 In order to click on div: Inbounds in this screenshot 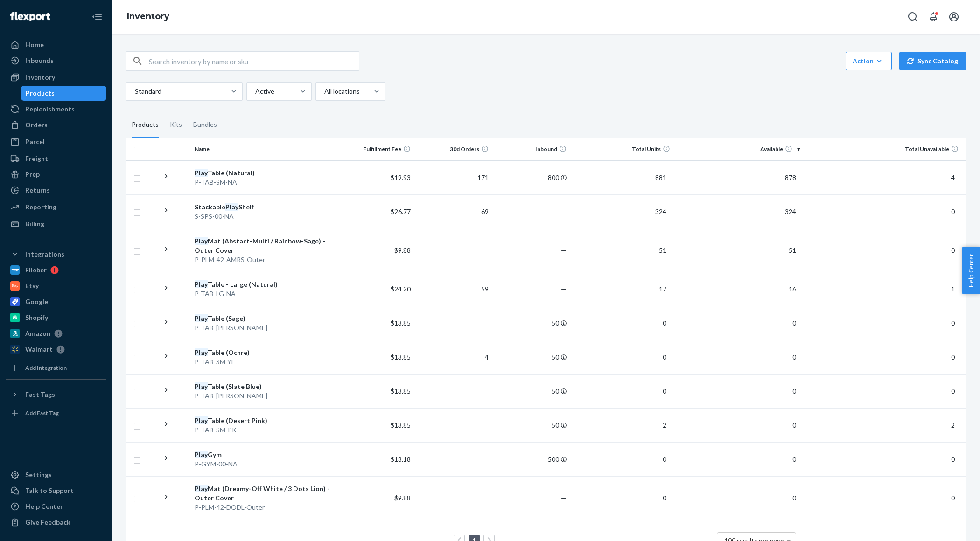, I will do `click(39, 61)`.